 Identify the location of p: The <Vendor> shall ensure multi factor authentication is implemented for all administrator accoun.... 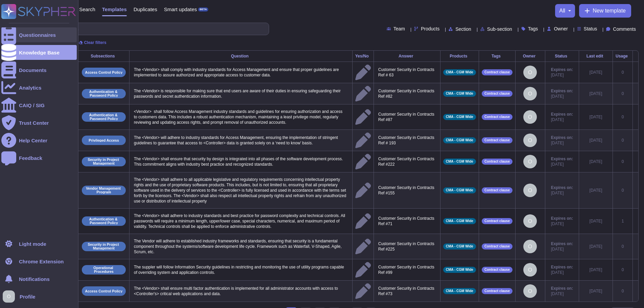
(241, 291).